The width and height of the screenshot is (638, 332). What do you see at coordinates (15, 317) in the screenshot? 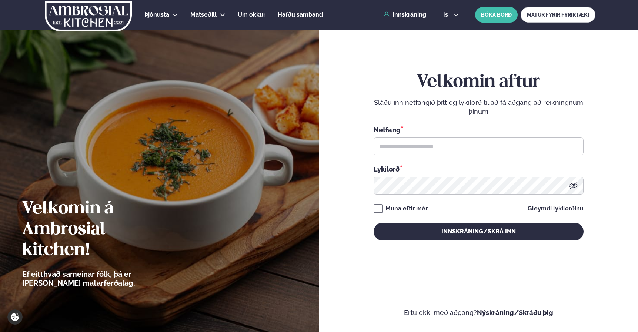
I see `a: Cookie settings` at bounding box center [15, 317].